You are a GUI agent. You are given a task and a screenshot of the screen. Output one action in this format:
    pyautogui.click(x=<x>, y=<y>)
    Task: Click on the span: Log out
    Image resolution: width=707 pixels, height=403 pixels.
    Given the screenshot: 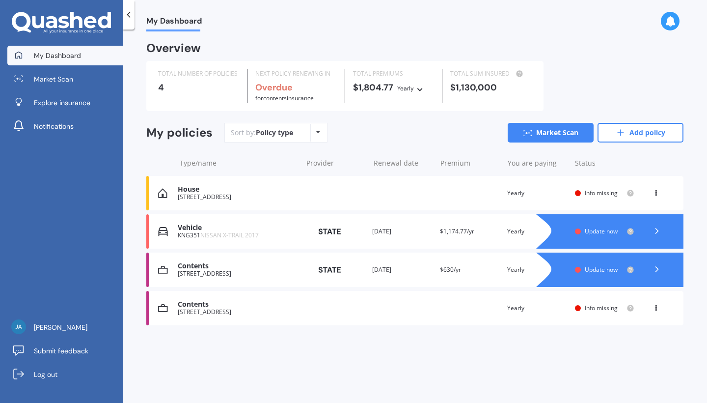 What is the action you would take?
    pyautogui.click(x=46, y=374)
    